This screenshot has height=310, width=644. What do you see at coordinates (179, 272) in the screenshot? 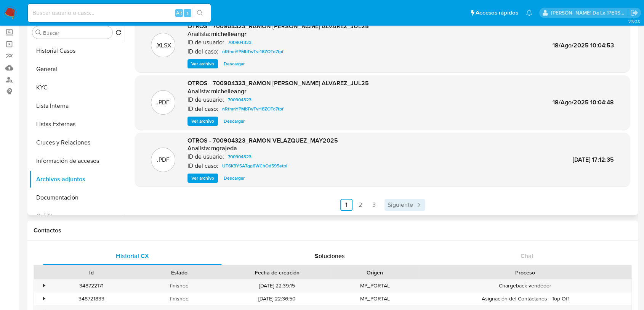
I see `div: Estado` at bounding box center [179, 272].